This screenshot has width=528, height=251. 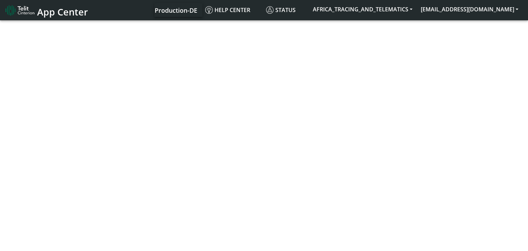 I want to click on a: App Center, so click(x=46, y=10).